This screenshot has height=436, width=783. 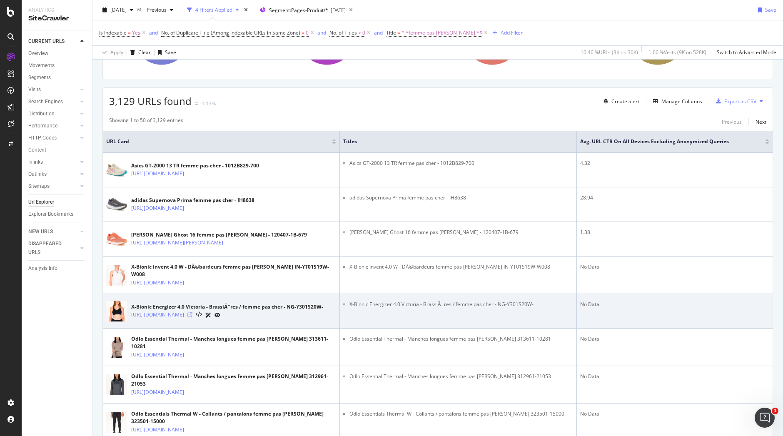 I want to click on a: URL Inspection, so click(x=217, y=315).